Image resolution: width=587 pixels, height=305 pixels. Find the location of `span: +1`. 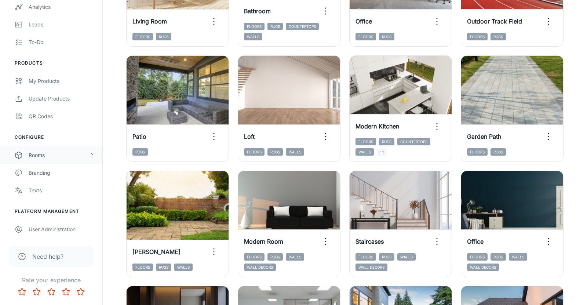

span: +1 is located at coordinates (382, 152).